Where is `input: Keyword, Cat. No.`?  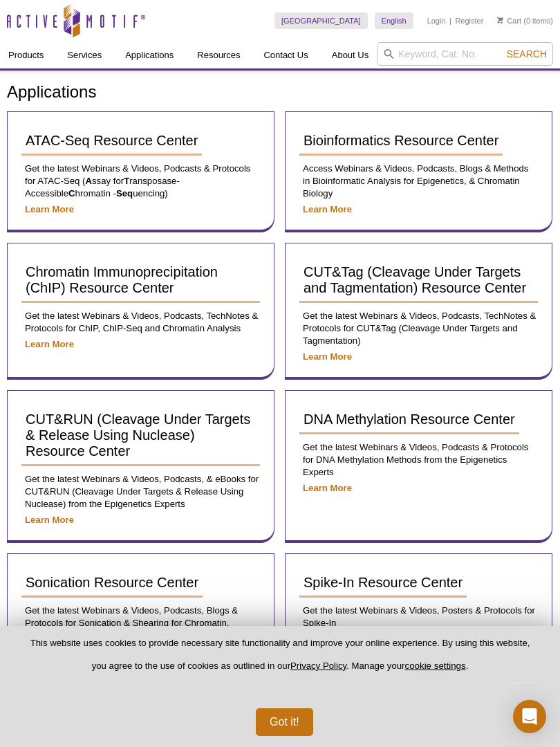 input: Keyword, Cat. No. is located at coordinates (464, 54).